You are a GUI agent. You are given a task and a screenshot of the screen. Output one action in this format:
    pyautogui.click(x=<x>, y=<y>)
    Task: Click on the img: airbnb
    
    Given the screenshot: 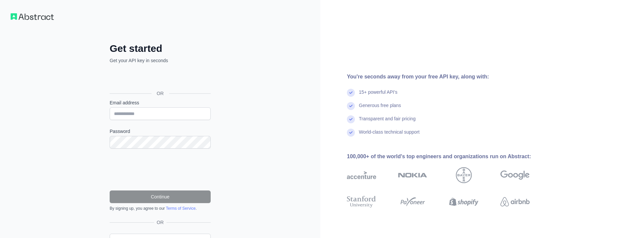 What is the action you would take?
    pyautogui.click(x=515, y=202)
    